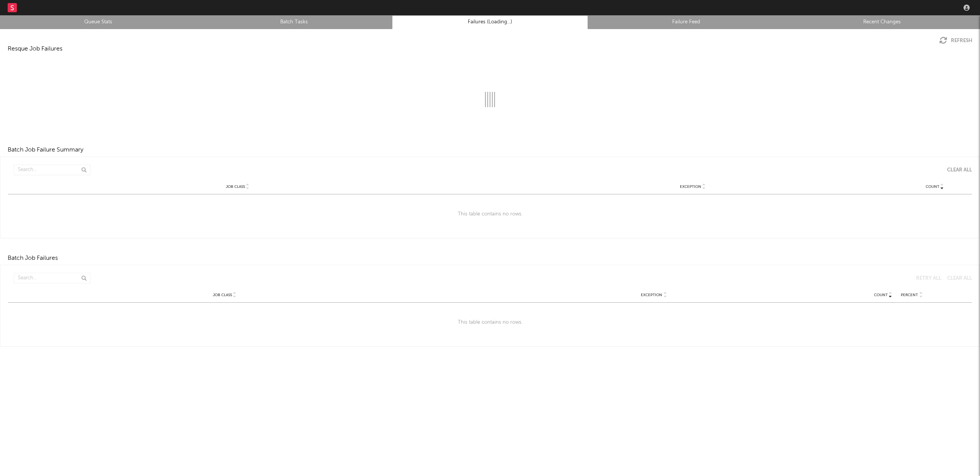 Image resolution: width=980 pixels, height=476 pixels. Describe the element at coordinates (46, 150) in the screenshot. I see `div: Batch Job Failure Summary` at that location.